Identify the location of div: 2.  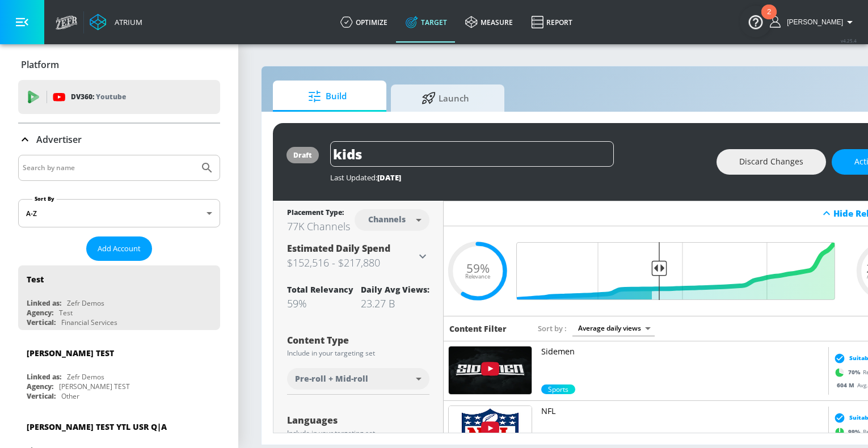
(769, 19).